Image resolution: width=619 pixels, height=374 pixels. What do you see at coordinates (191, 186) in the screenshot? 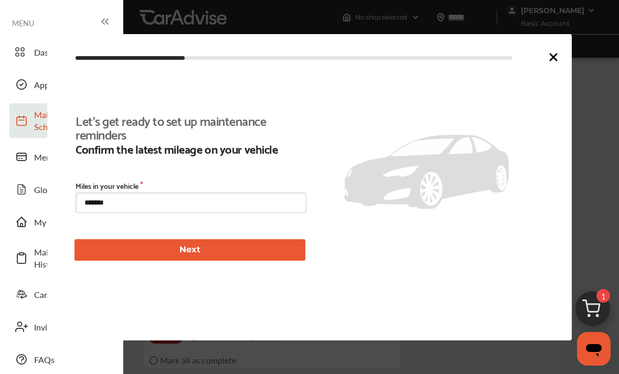
I see `label: Miles in your vehicle` at bounding box center [191, 186].